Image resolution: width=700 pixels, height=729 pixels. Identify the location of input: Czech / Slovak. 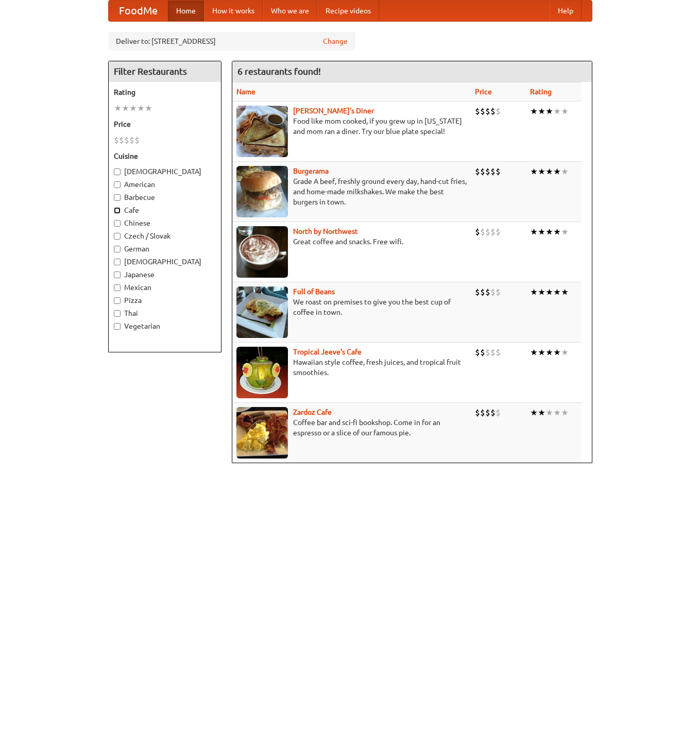
(117, 236).